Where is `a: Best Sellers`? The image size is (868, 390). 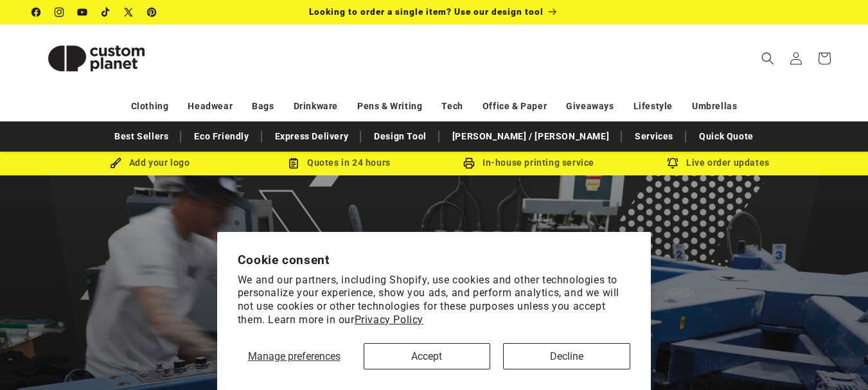 a: Best Sellers is located at coordinates (141, 136).